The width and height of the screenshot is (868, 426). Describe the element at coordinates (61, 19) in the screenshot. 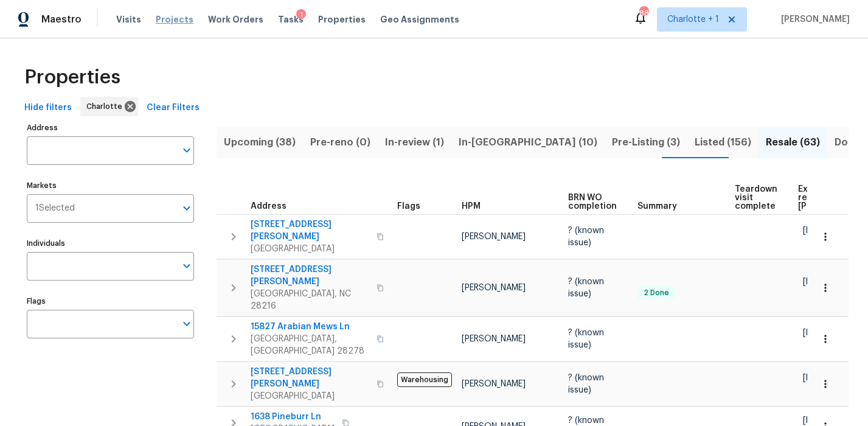

I see `span: Maestro` at that location.